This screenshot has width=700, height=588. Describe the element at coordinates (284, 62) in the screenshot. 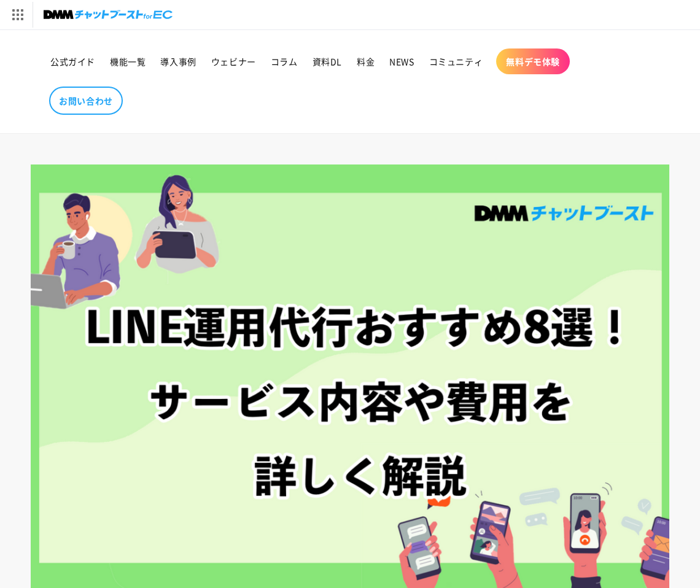

I see `a: コラム` at that location.